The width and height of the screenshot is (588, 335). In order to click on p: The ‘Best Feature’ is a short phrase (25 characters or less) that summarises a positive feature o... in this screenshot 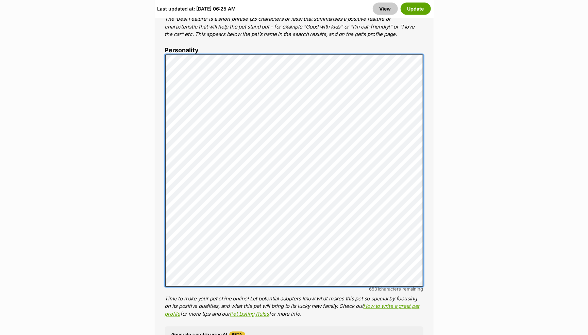, I will do `click(294, 27)`.